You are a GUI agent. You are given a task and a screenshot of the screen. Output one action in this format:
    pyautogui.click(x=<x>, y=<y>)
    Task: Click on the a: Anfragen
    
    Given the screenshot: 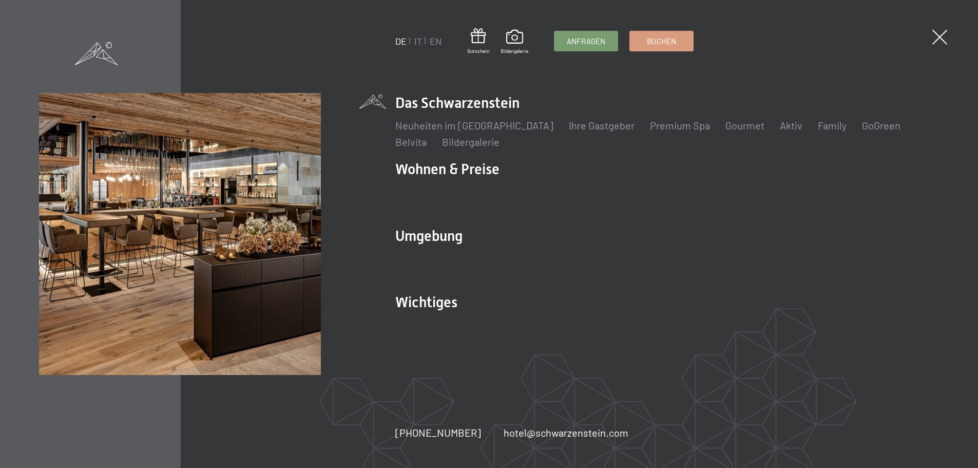 What is the action you would take?
    pyautogui.click(x=586, y=41)
    